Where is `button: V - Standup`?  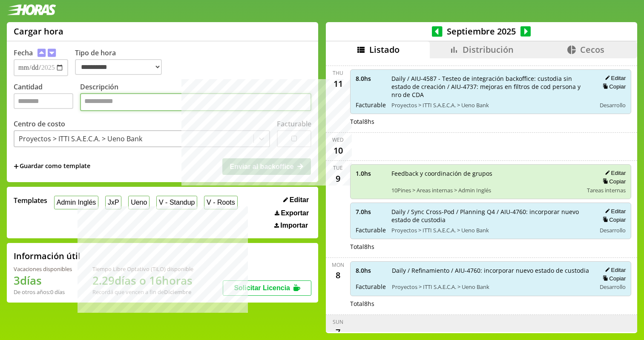
button: V - Standup is located at coordinates (177, 202).